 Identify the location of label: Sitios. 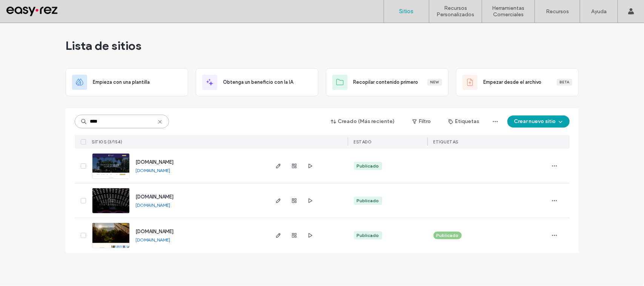
(407, 11).